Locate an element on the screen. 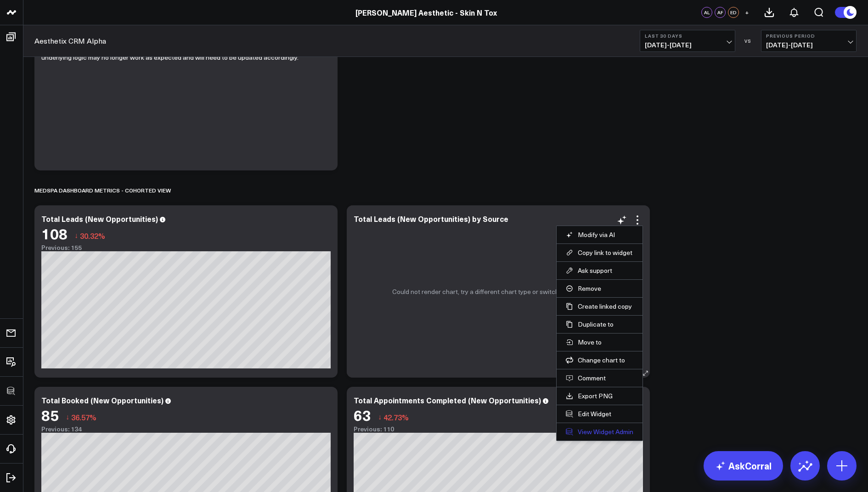 Image resolution: width=868 pixels, height=492 pixels. button: Modify via AI is located at coordinates (599, 235).